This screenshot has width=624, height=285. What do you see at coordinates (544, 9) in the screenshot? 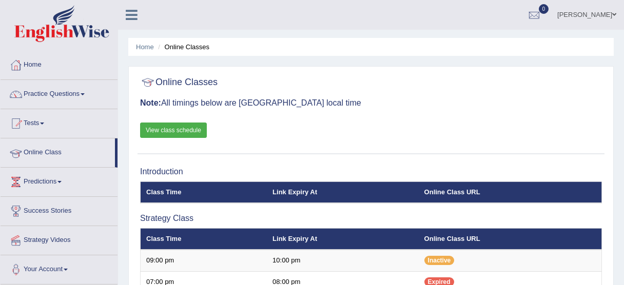
I see `span: 0` at bounding box center [544, 9].